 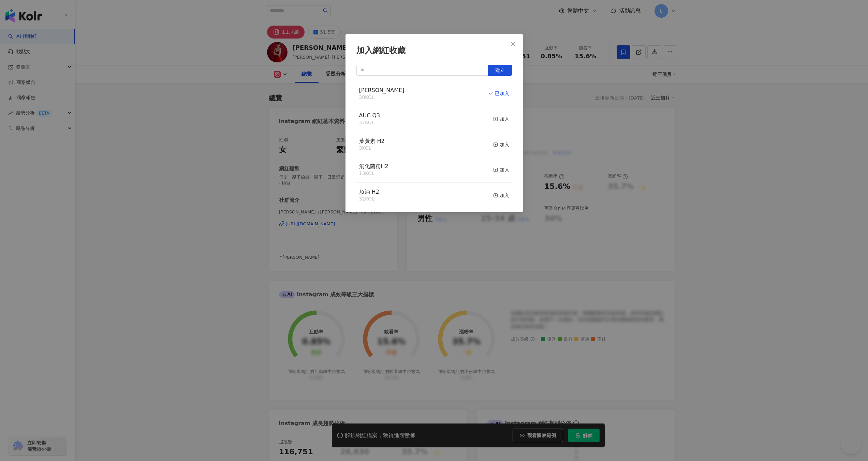 I want to click on button: Close, so click(x=513, y=44).